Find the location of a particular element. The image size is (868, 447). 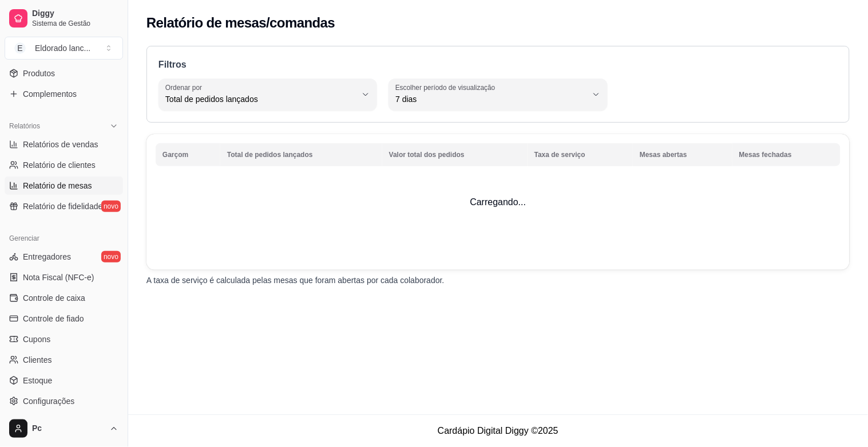

a: Controle de fiado is located at coordinates (63, 319).